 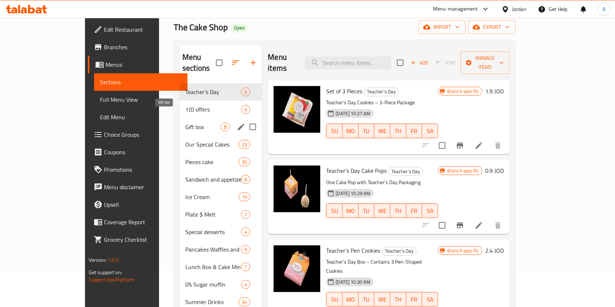 What do you see at coordinates (213, 232) in the screenshot?
I see `div: Special desserts` at bounding box center [213, 232].